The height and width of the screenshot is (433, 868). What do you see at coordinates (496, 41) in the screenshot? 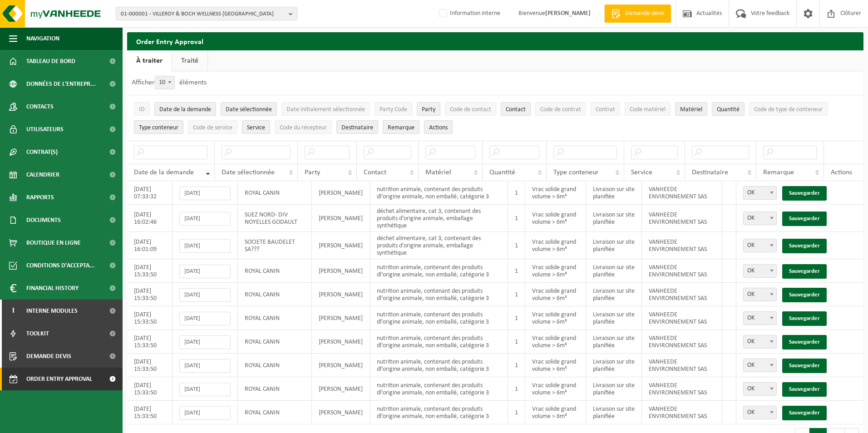
I see `h2: Order Entry Approval` at bounding box center [496, 41].